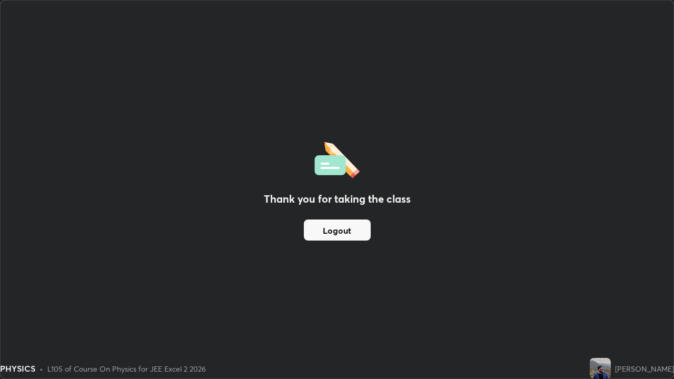 This screenshot has width=674, height=379. Describe the element at coordinates (126, 368) in the screenshot. I see `div: L105 of Course On Physics for JEE Excel 2 2026` at that location.